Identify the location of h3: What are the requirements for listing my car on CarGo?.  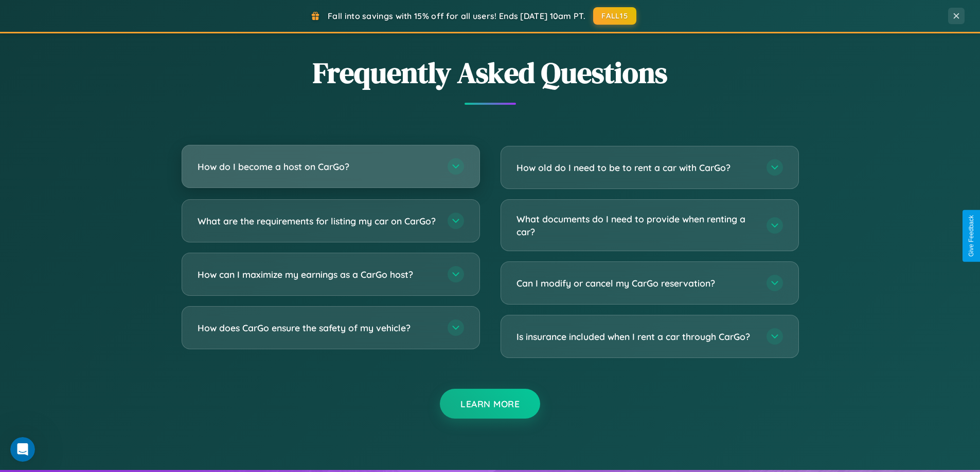
(317, 221).